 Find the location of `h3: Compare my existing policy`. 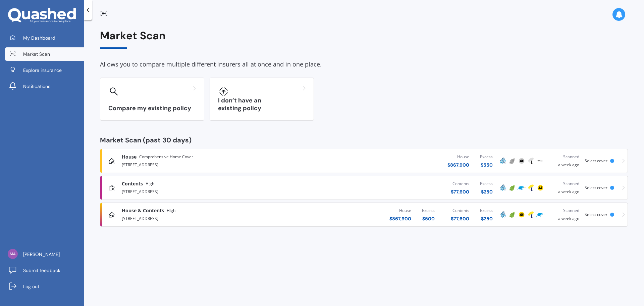

h3: Compare my existing policy is located at coordinates (152, 108).